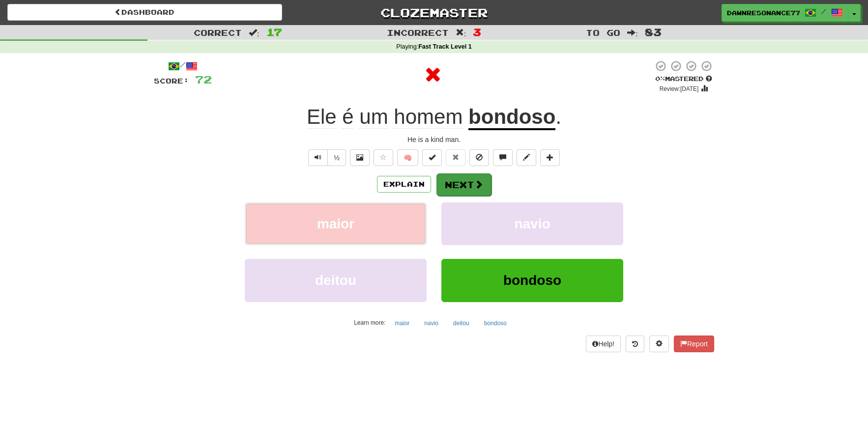 This screenshot has width=868, height=421. Describe the element at coordinates (684, 79) in the screenshot. I see `div: Mastered` at that location.